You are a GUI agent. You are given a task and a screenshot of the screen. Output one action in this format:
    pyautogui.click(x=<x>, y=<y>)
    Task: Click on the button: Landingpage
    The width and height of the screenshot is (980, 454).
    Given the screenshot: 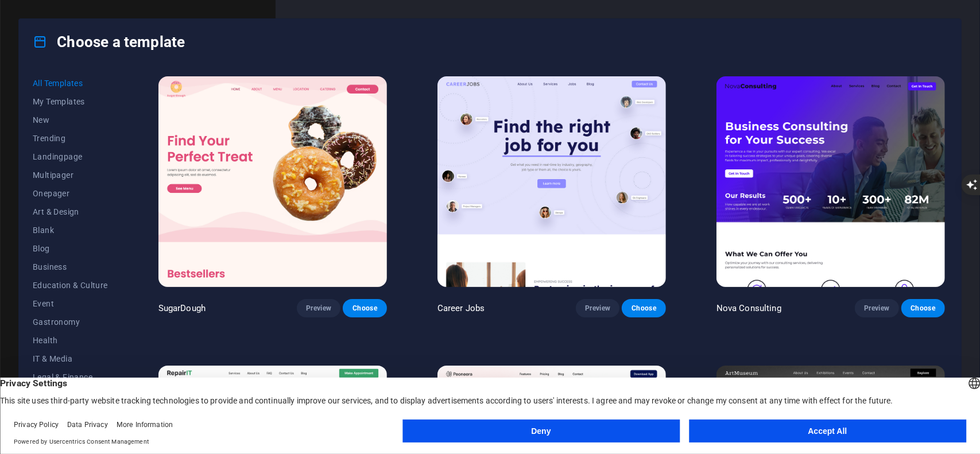 What is the action you would take?
    pyautogui.click(x=70, y=157)
    